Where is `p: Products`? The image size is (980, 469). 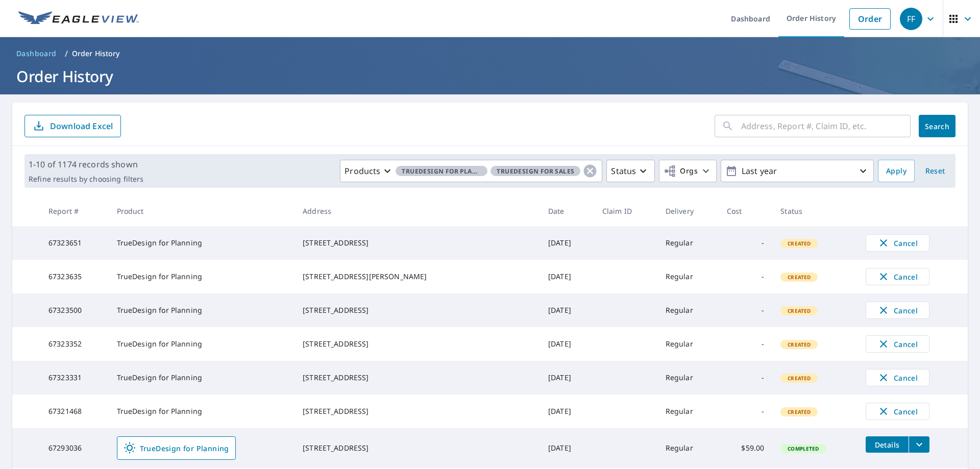
p: Products is located at coordinates (363, 171).